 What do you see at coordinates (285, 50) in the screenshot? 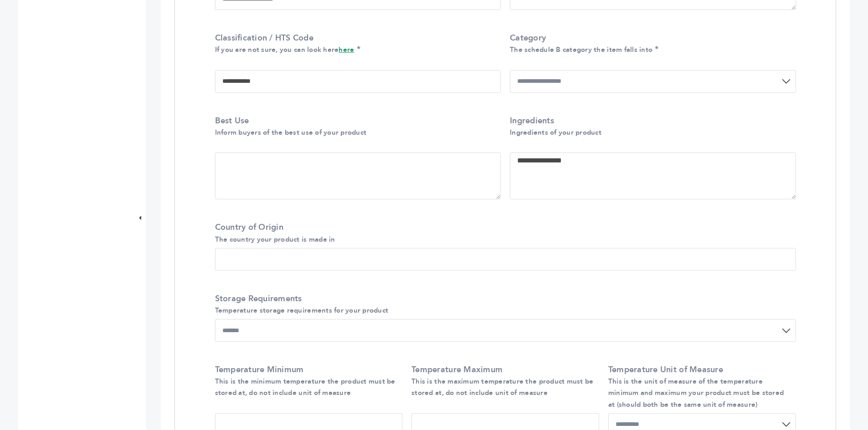
I see `small: If you are not sure, you can look here` at bounding box center [285, 50].